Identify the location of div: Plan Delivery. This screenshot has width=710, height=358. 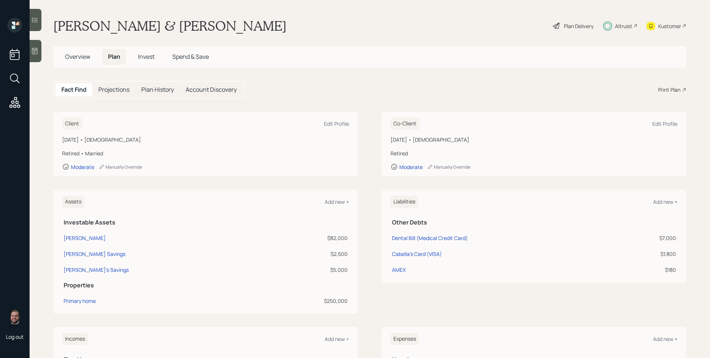
(579, 26).